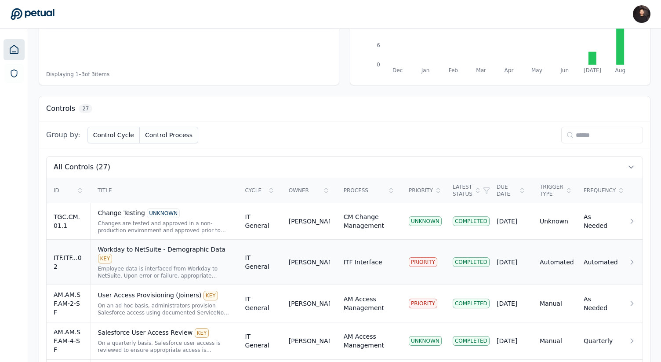 The image size is (661, 362). What do you see at coordinates (69, 303) in the screenshot?
I see `div: AM.AM.SF.AM-2-SF` at bounding box center [69, 303].